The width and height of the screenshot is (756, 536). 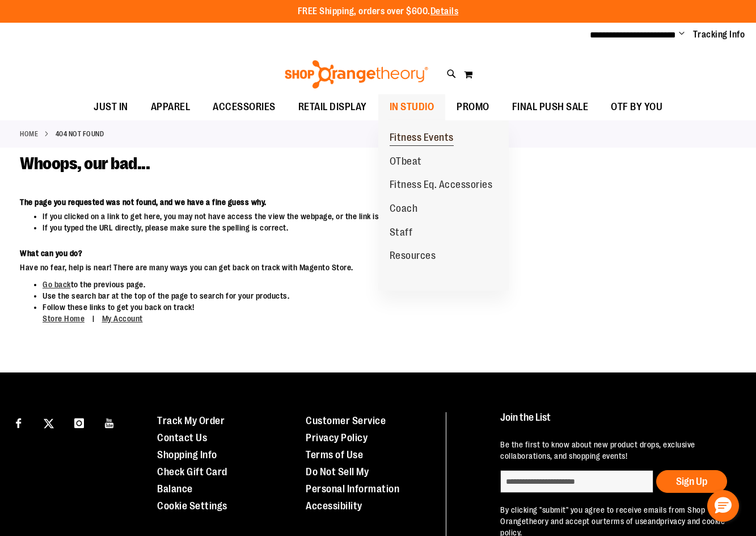 I want to click on h4: Join the List, so click(x=618, y=422).